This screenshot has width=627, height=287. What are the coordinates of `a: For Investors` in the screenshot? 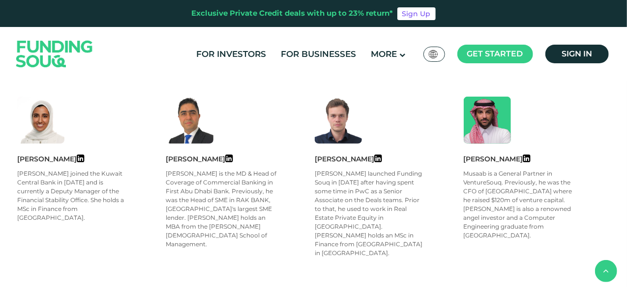 It's located at (231, 54).